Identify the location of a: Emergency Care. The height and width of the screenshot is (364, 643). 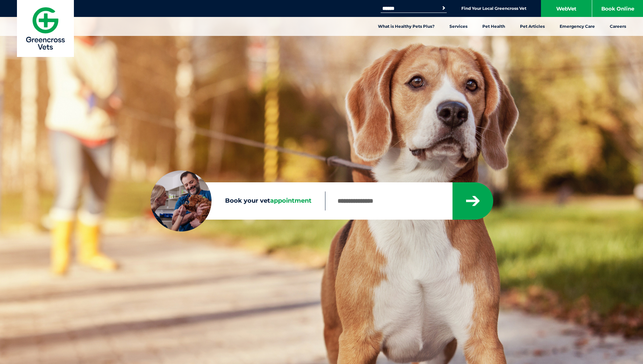
(577, 27).